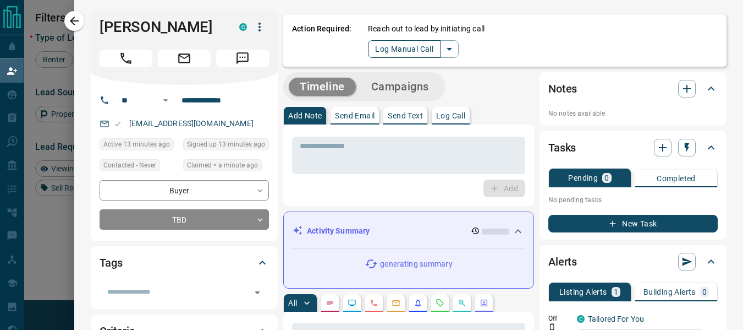 The height and width of the screenshot is (330, 743). I want to click on div: Buyer, so click(184, 190).